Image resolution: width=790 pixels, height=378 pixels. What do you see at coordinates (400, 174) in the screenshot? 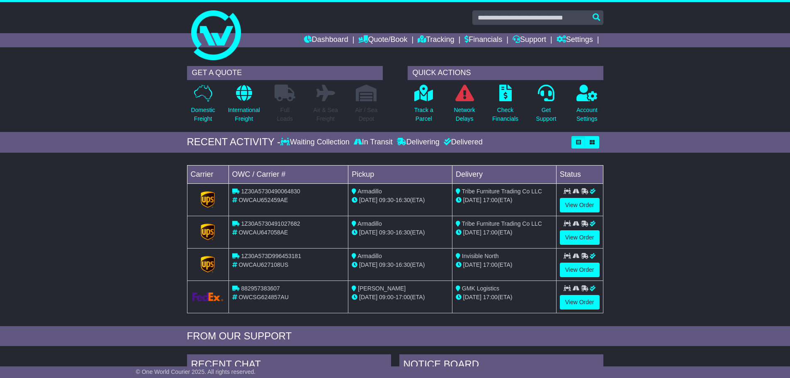
I see `td: Pickup` at bounding box center [400, 174].